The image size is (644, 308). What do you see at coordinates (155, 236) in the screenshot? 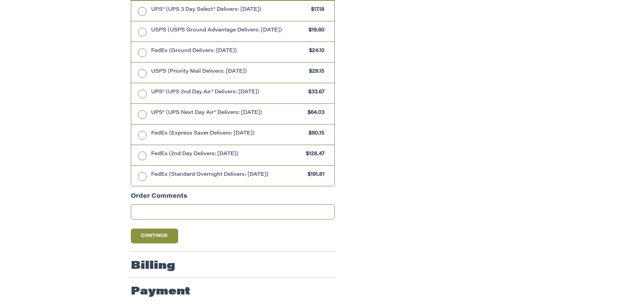
I see `button: Continue` at bounding box center [155, 236].